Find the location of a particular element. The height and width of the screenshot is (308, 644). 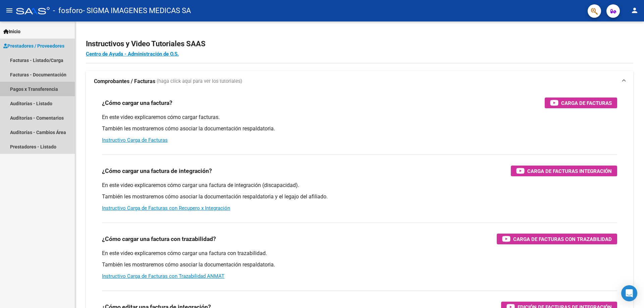

span: - fosforo is located at coordinates (68, 11).